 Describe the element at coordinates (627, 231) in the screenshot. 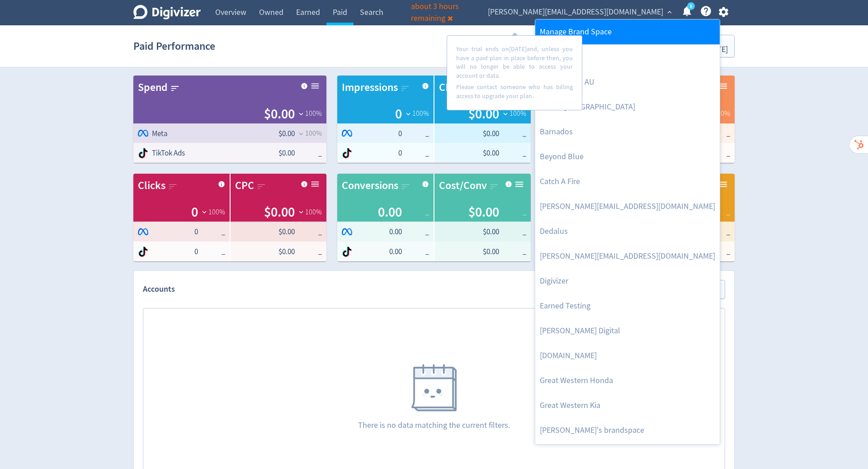

I see `a: Dedalus` at that location.